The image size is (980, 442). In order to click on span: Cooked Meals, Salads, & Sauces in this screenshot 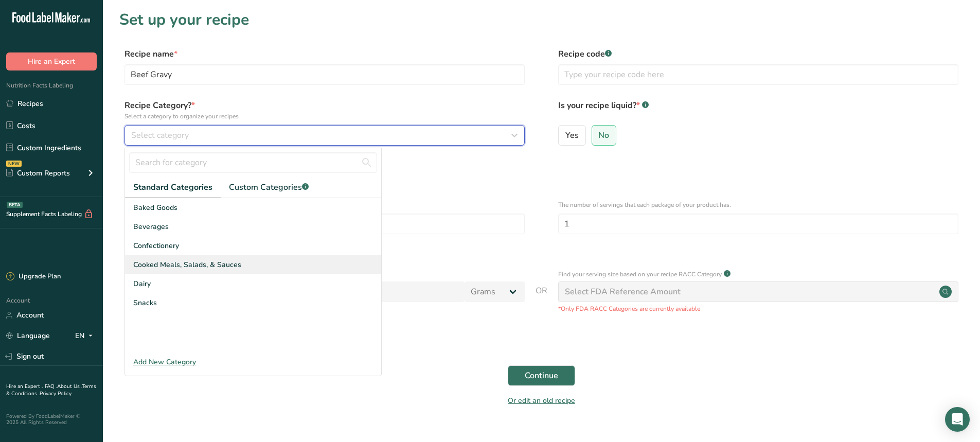, I will do `click(187, 264)`.